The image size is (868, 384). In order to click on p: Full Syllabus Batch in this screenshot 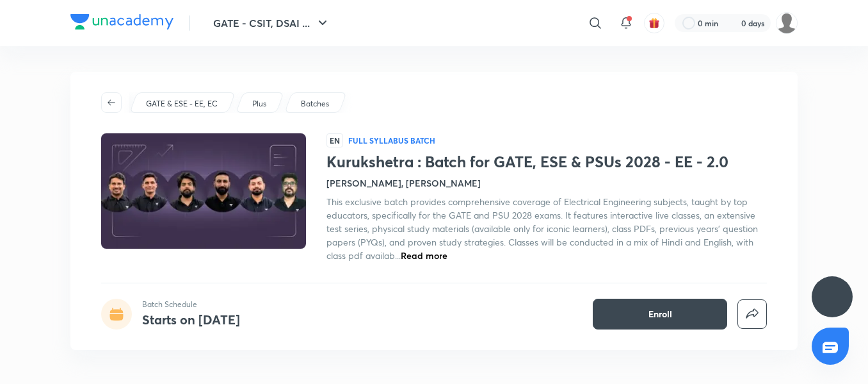, I will do `click(392, 141)`.